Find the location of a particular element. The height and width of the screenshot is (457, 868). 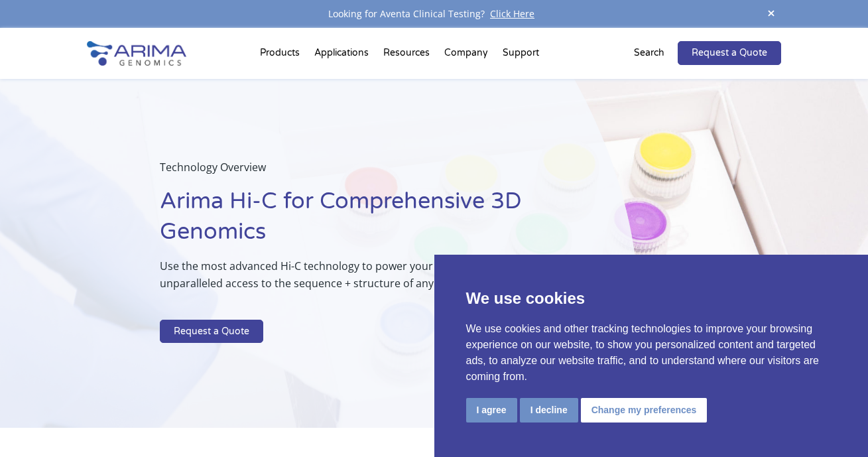

button: I decline is located at coordinates (550, 410).